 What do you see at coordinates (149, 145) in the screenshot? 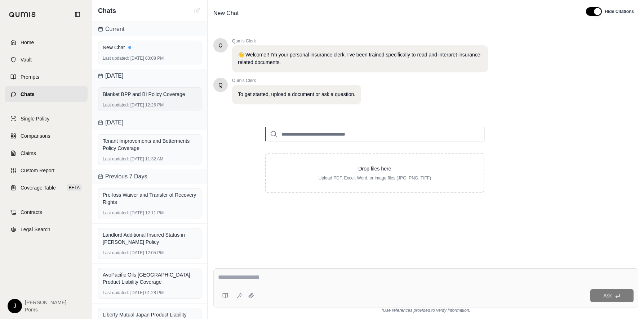
I see `div: Tenant Improvements and Betterments Policy Coverage` at bounding box center [149, 145].